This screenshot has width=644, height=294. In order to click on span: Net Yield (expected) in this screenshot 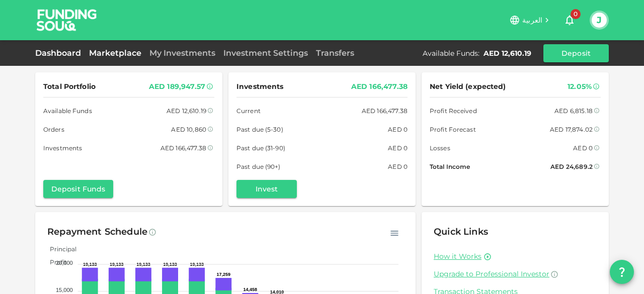, I will do `click(468, 87)`.